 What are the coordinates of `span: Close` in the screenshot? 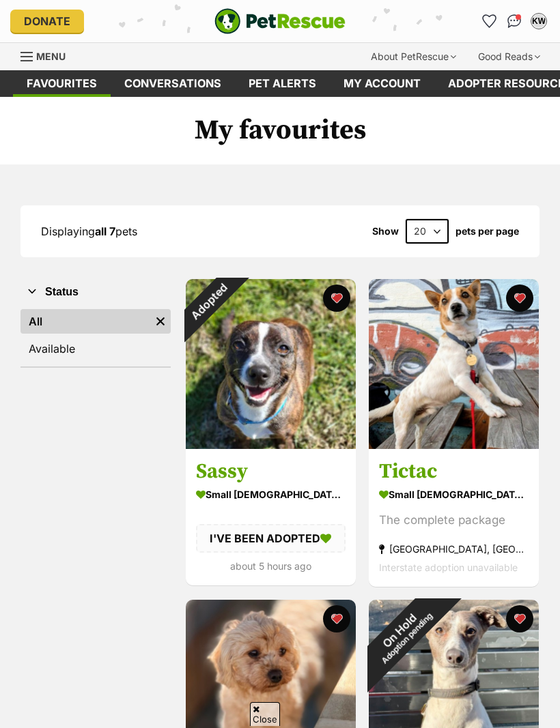 It's located at (265, 714).